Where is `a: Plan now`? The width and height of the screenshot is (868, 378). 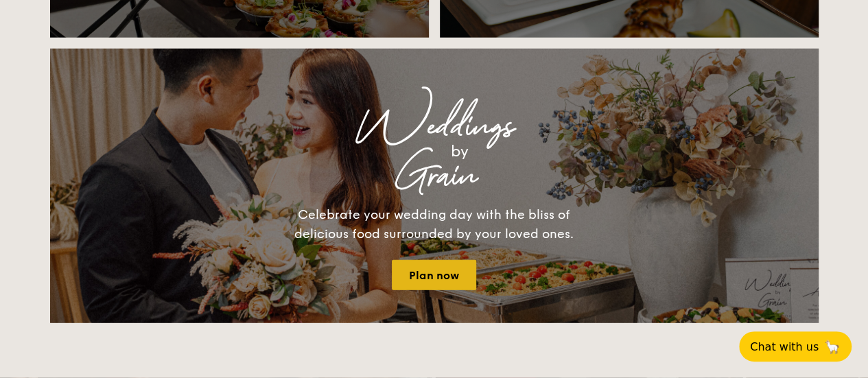
a: Plan now is located at coordinates (434, 275).